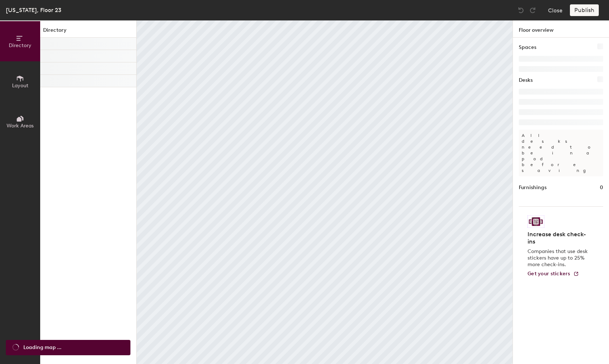 The image size is (609, 364). Describe the element at coordinates (561, 29) in the screenshot. I see `h1: Floor overview` at that location.